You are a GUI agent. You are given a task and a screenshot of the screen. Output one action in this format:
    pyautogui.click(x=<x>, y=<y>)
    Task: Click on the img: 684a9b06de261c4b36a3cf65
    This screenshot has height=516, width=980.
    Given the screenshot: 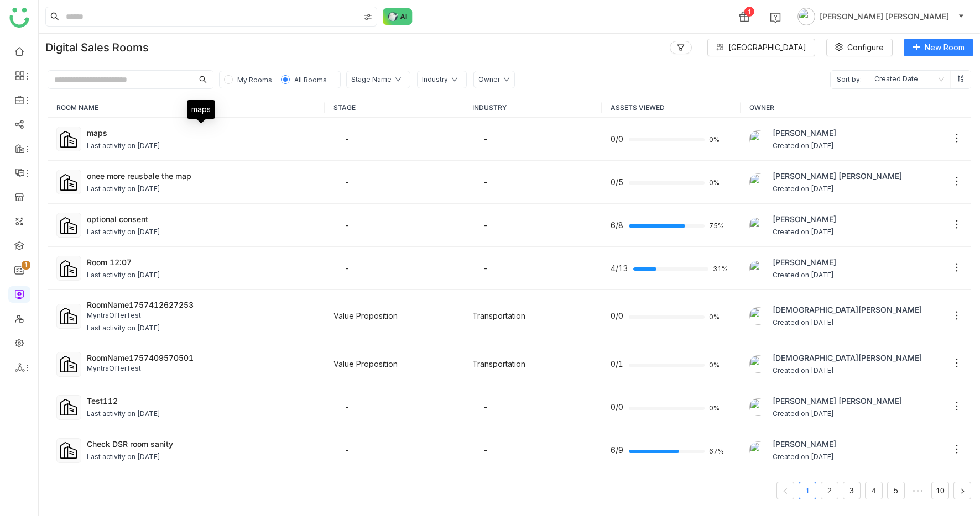 What is the action you would take?
    pyautogui.click(x=758, y=364)
    